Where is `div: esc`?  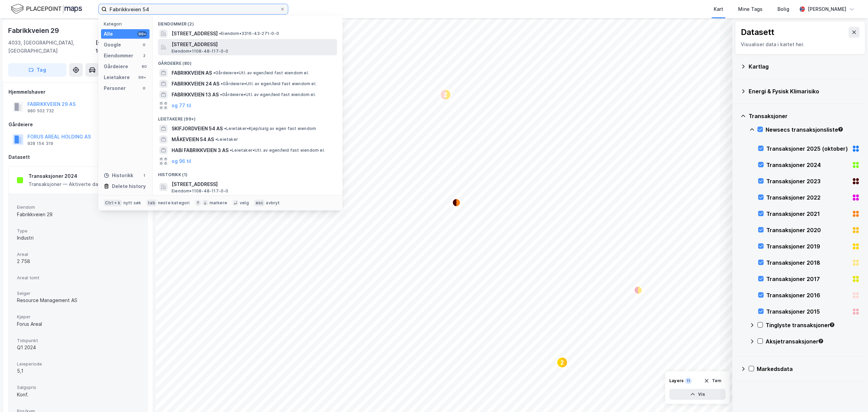
div: esc is located at coordinates (260, 203).